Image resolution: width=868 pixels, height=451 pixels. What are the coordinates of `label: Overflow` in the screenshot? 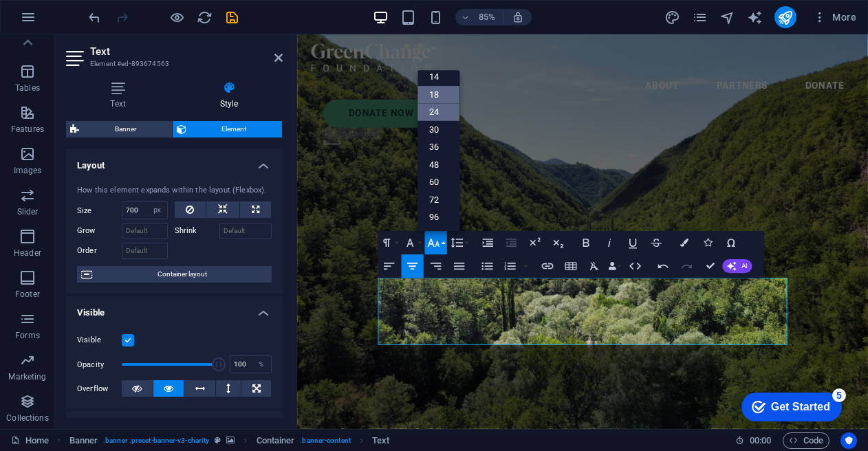 It's located at (99, 389).